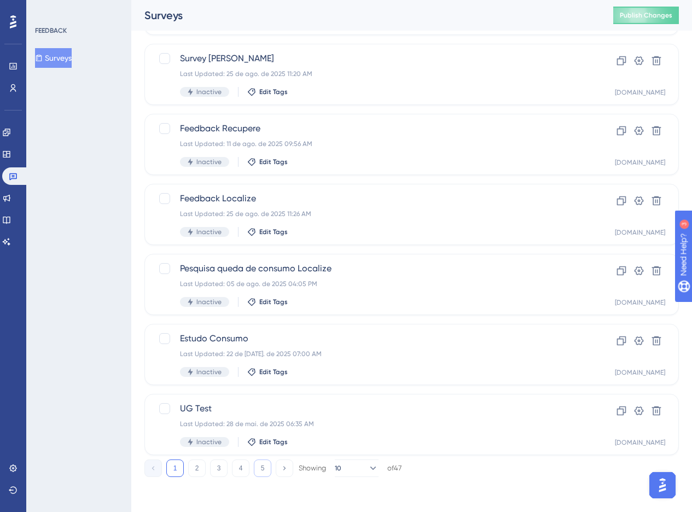  I want to click on span: Feedback Recupere, so click(368, 129).